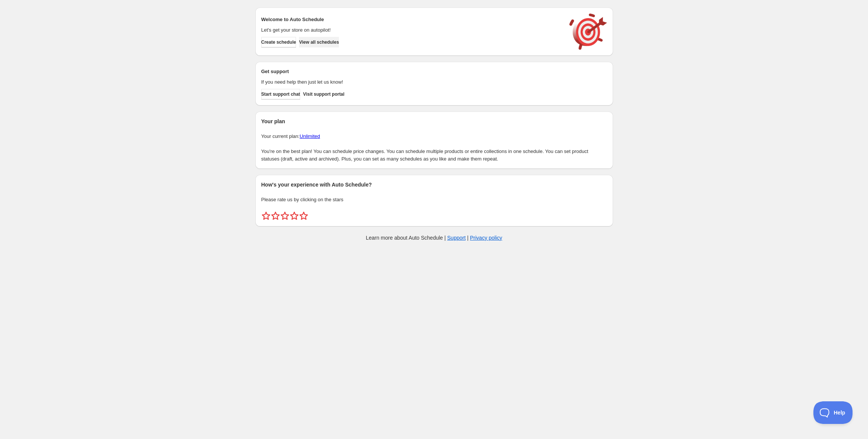  I want to click on p: Let's get your store on autopilot!, so click(412, 30).